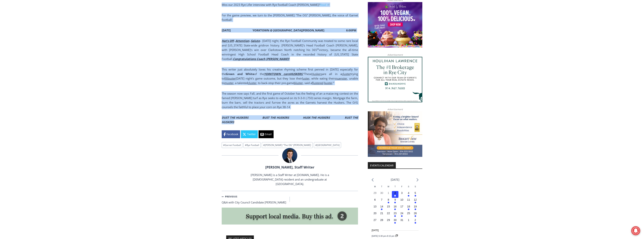  Describe the element at coordinates (382, 193) in the screenshot. I see `time: 30` at that location.